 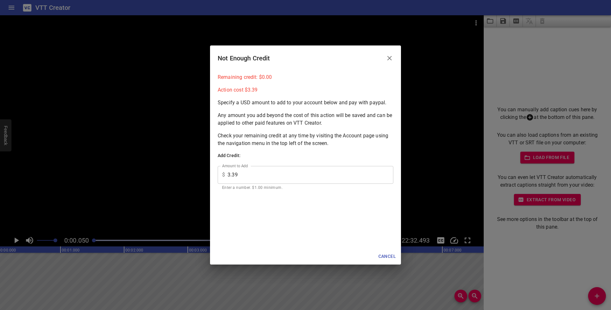 What do you see at coordinates (305, 140) in the screenshot?
I see `p: Check your remaining credit at any time by visiting the Account page using the navigation menu in...` at bounding box center [305, 140].